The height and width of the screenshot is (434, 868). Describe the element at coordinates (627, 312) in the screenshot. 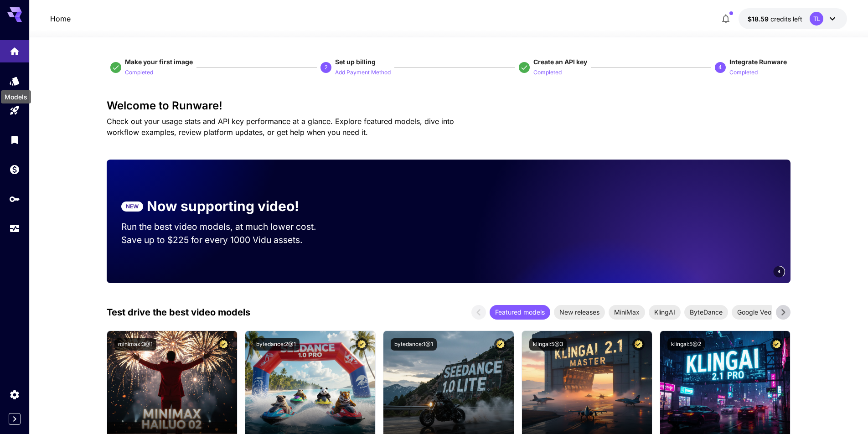

I see `div: MiniMax` at that location.